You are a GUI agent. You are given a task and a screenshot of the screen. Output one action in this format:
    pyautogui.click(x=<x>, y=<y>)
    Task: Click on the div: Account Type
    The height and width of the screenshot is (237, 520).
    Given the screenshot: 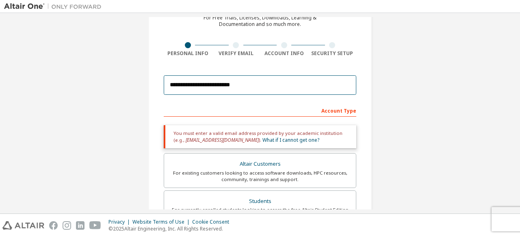 What is the action you would take?
    pyautogui.click(x=260, y=110)
    